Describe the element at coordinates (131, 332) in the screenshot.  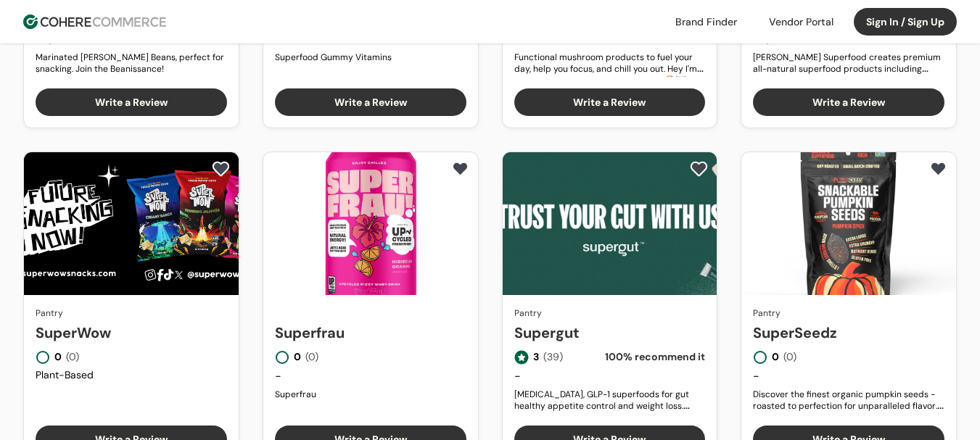
I see `a: SuperWow` at that location.